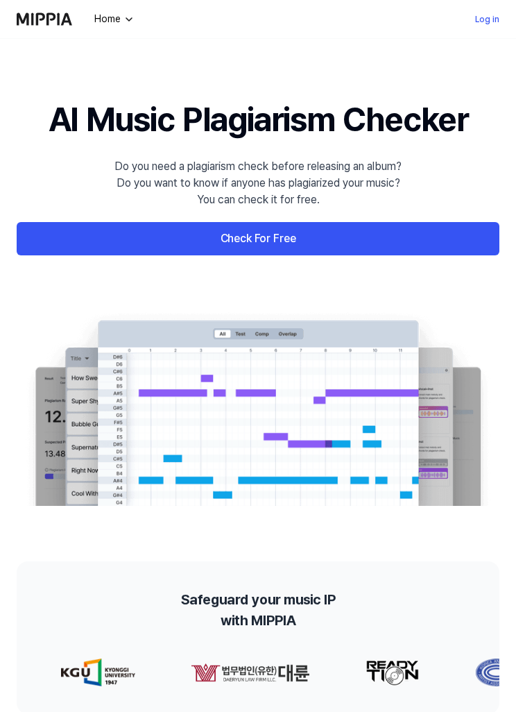 Image resolution: width=516 pixels, height=712 pixels. What do you see at coordinates (113, 19) in the screenshot?
I see `button: Home` at bounding box center [113, 19].